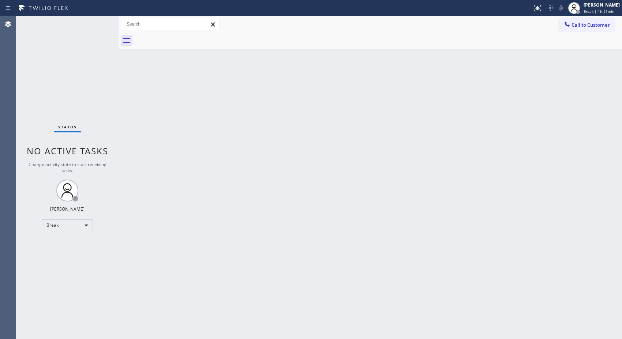 Image resolution: width=622 pixels, height=339 pixels. I want to click on span: Break | 1h 41min, so click(599, 11).